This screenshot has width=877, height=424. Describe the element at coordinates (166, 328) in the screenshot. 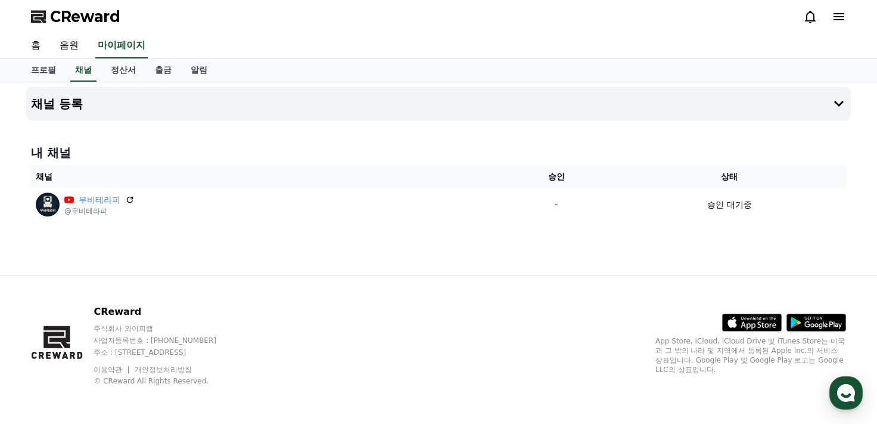

I see `p: 주식회사 와이피랩` at that location.